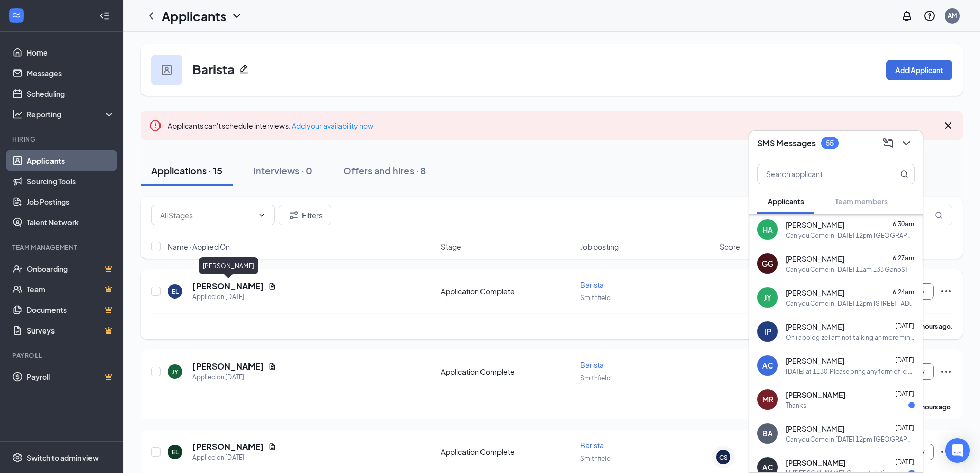 This screenshot has height=473, width=980. Describe the element at coordinates (206, 215) in the screenshot. I see `input: All Stages` at that location.